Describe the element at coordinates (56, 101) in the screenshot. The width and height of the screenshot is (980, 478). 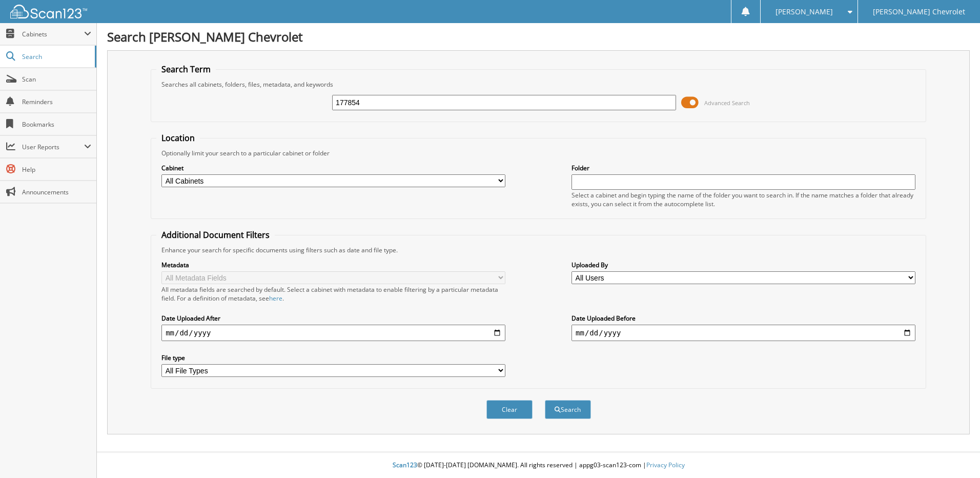
I see `span: Reminders` at that location.